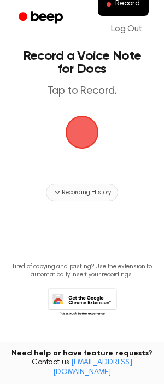  I want to click on img: Beep Logo, so click(82, 132).